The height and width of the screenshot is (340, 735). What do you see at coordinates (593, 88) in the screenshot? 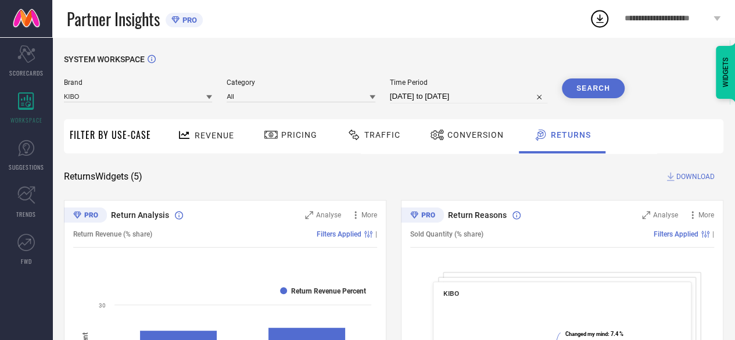
I see `button: Search` at bounding box center [593, 88].